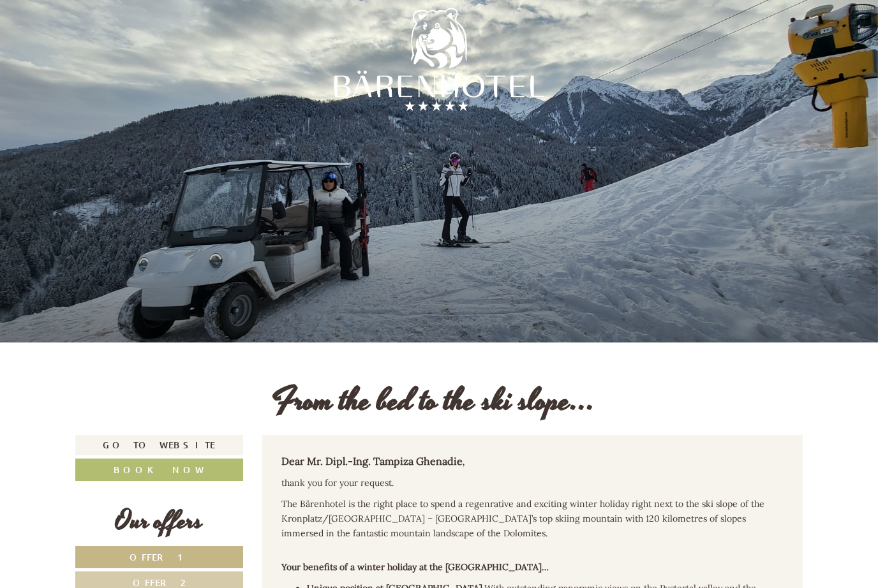  I want to click on a: Book now, so click(159, 469).